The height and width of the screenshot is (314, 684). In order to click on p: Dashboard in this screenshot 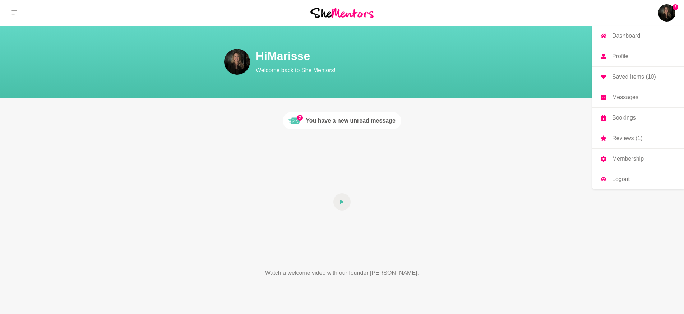, I will do `click(626, 36)`.